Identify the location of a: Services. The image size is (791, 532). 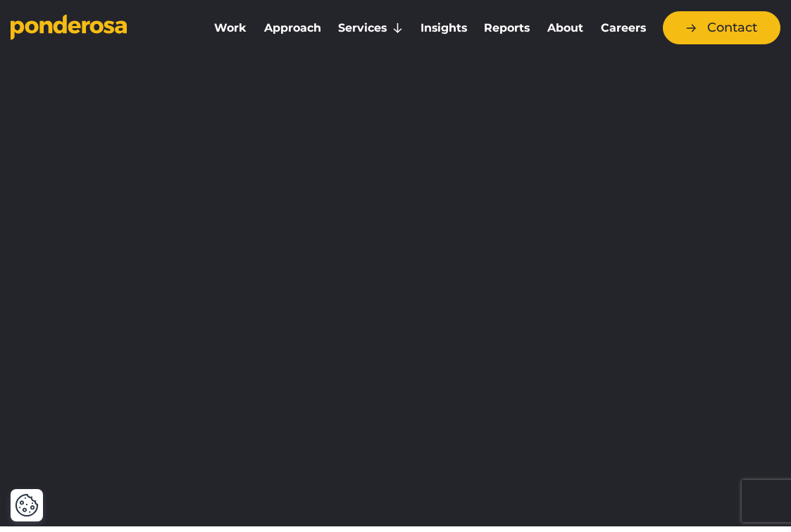
(371, 28).